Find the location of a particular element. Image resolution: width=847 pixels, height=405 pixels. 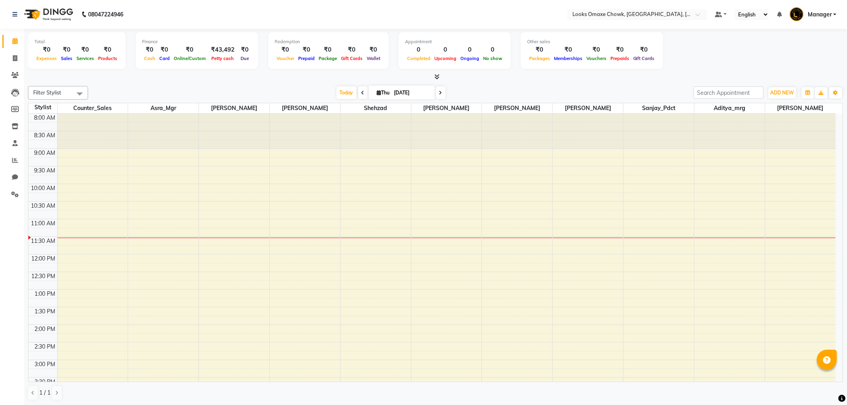

span: Expenses is located at coordinates (46, 58).